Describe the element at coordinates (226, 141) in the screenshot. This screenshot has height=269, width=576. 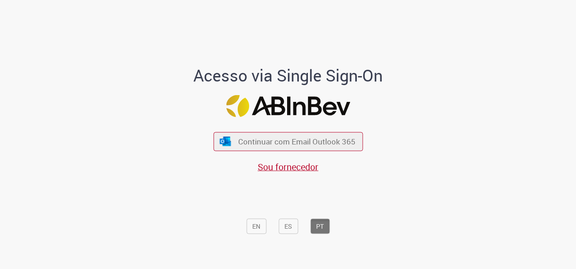
I see `img: ícone Azure/Microsoft 360` at that location.